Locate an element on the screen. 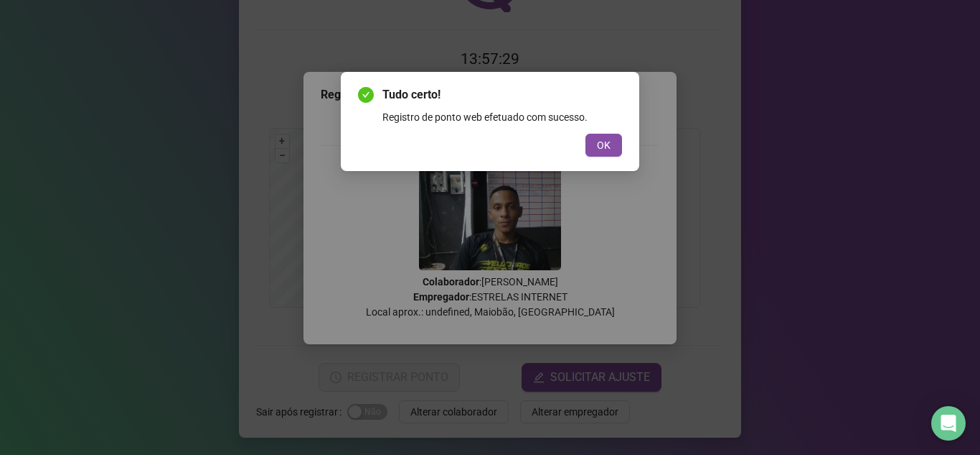 The width and height of the screenshot is (980, 455). div: Open Intercom Messenger is located at coordinates (949, 423).